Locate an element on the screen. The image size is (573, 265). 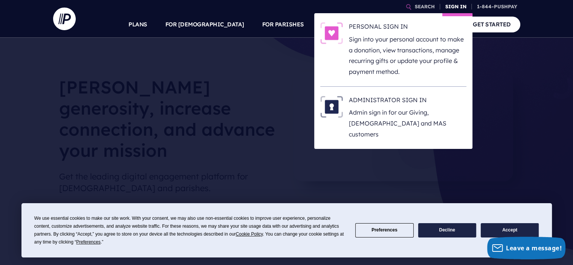
a: SOLUTIONS is located at coordinates (339, 24).